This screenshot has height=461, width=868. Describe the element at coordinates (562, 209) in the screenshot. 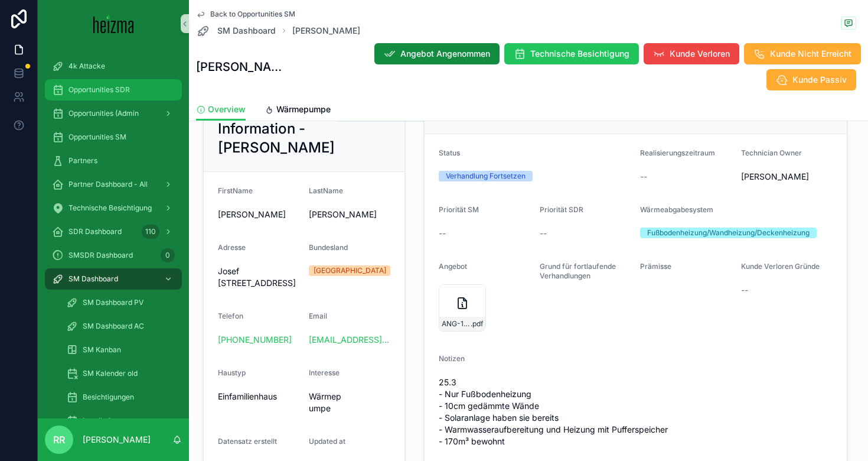

I see `span: Priorität SDR` at that location.